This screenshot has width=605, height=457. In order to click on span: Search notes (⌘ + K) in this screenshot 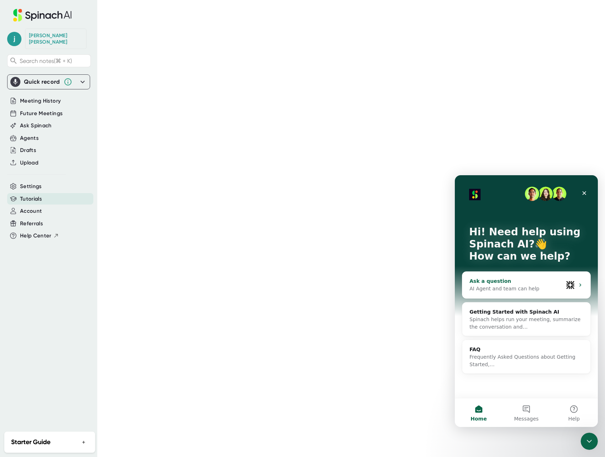, I will do `click(46, 61)`.